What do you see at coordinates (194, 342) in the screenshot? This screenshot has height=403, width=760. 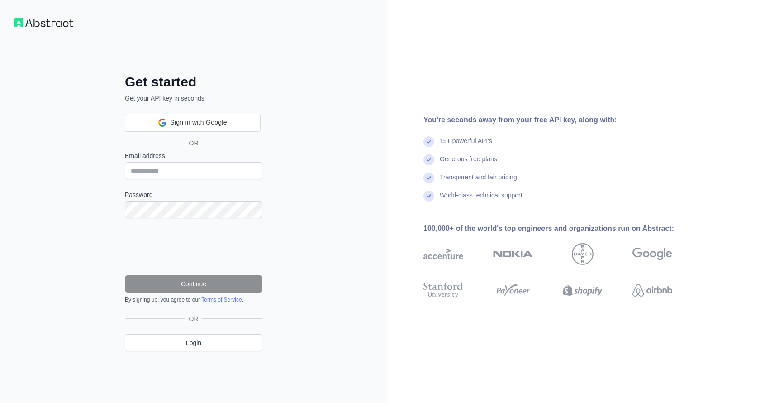 I see `a: Login` at bounding box center [194, 342].